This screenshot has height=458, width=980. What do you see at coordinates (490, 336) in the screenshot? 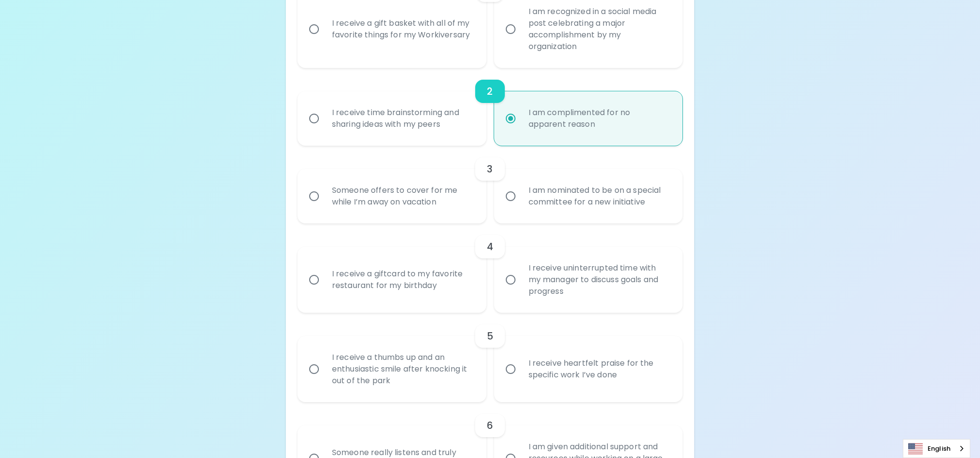
I see `h6: 5` at bounding box center [490, 336].